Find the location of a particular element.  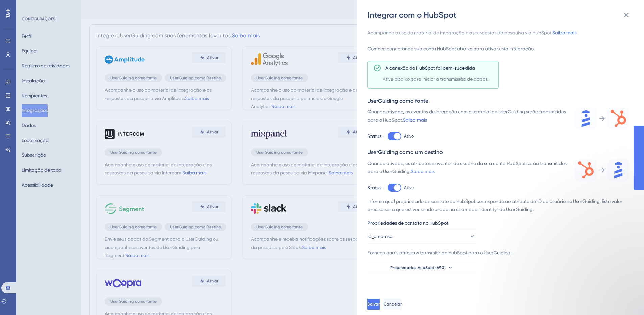

button: Propriedades HubSpot (690) is located at coordinates (422, 267).